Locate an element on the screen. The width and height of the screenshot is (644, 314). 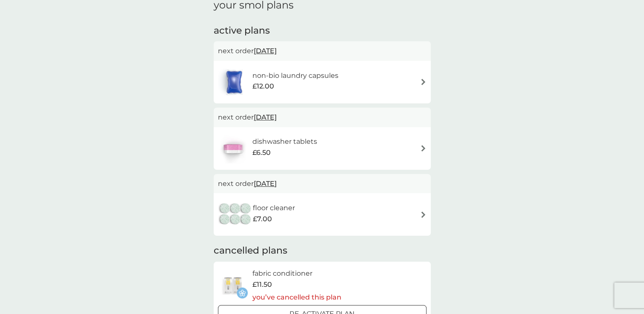
h2: cancelled plans is located at coordinates (322, 251).